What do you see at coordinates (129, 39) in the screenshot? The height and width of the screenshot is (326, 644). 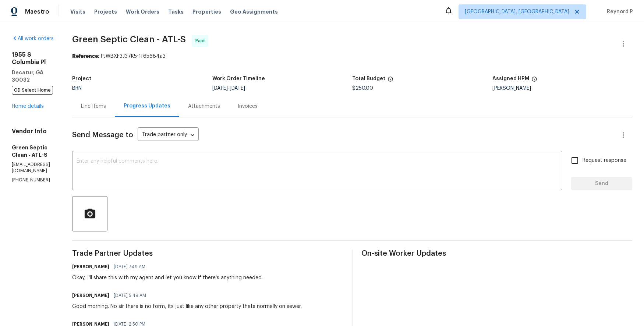 I see `span: Green Septic Clean - ATL-S` at bounding box center [129, 39].